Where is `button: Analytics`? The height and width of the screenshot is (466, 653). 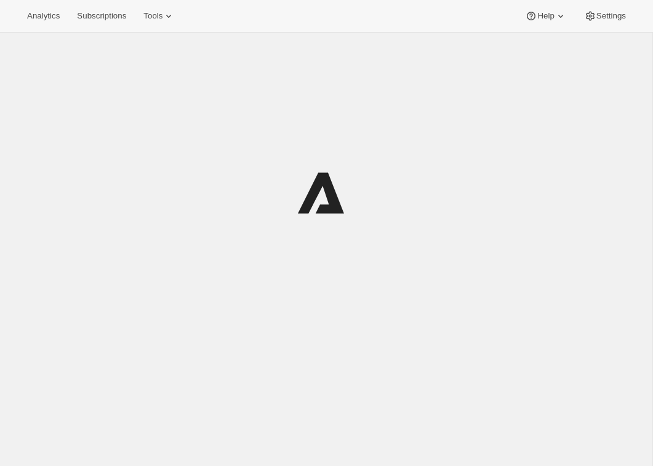 button: Analytics is located at coordinates (43, 16).